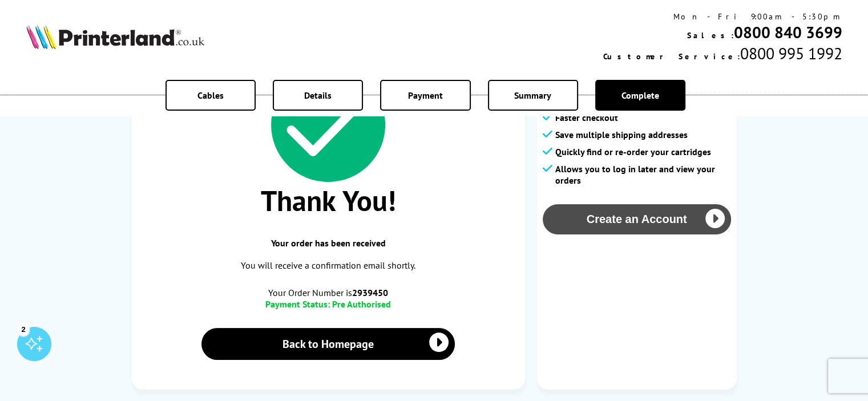 This screenshot has width=868, height=401. What do you see at coordinates (361, 304) in the screenshot?
I see `span: Pre Authorised` at bounding box center [361, 304].